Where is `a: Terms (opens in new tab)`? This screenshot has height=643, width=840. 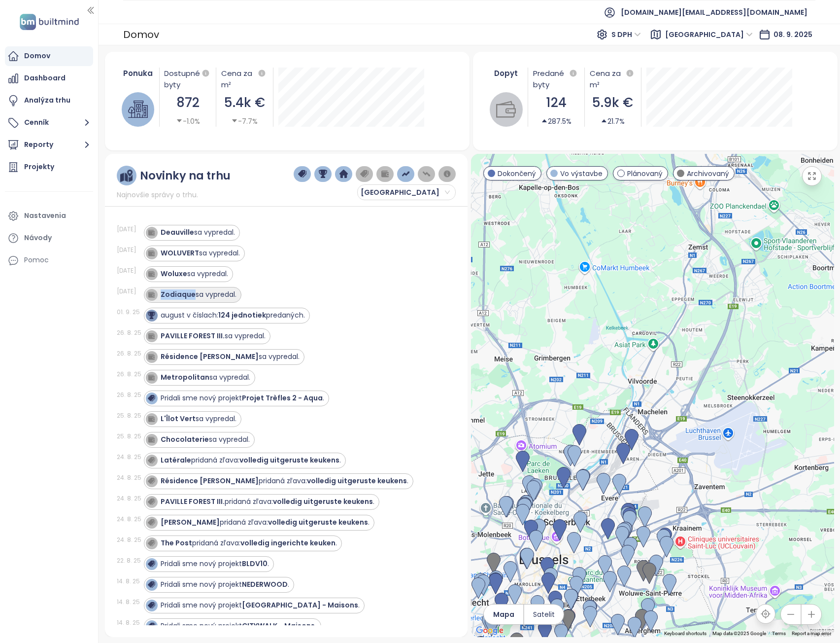 a: Terms (opens in new tab) is located at coordinates (779, 633).